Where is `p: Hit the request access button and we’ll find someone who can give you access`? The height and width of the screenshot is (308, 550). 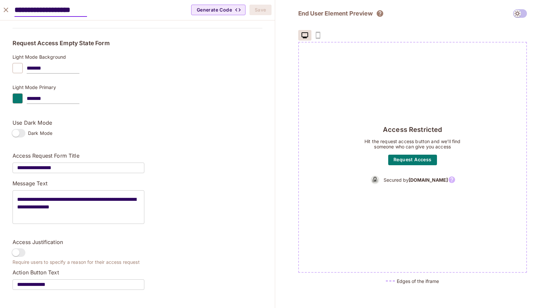 p: Hit the request access button and we’ll find someone who can give you access is located at coordinates (413, 144).